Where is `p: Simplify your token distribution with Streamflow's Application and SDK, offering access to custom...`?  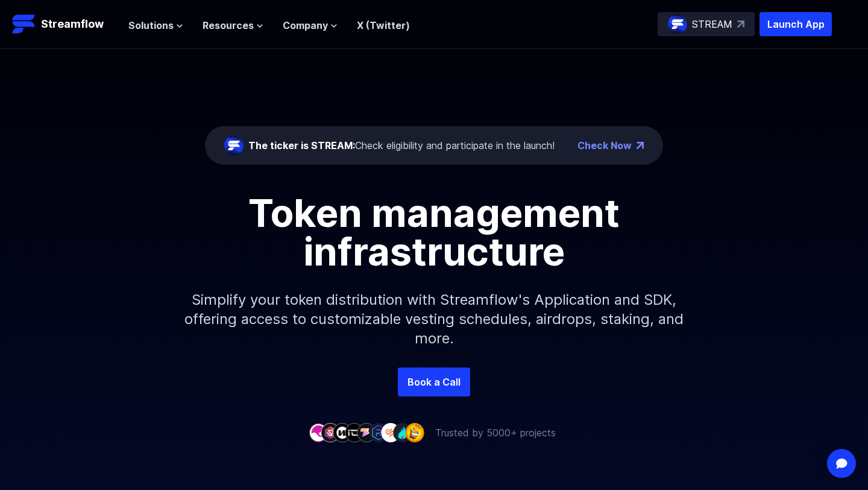
p: Simplify your token distribution with Streamflow's Application and SDK, offering access to custom... is located at coordinates (434, 319).